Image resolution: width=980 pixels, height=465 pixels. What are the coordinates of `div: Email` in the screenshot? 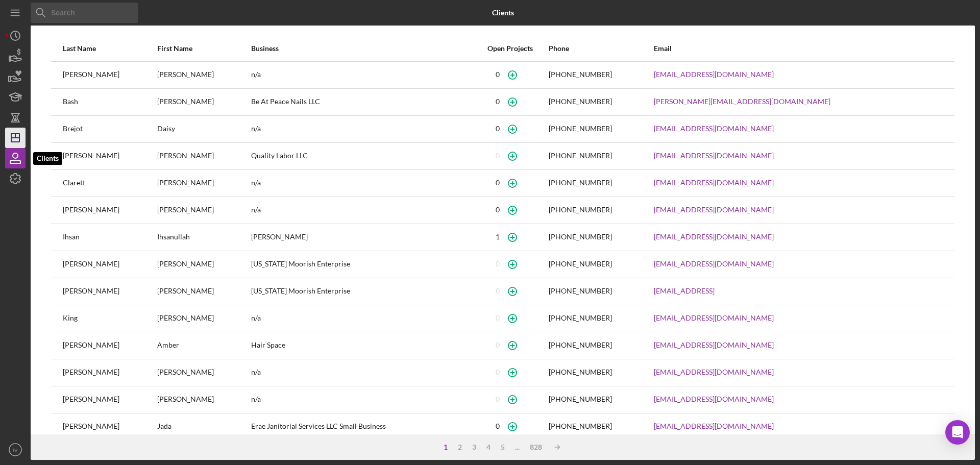 It's located at (798, 49).